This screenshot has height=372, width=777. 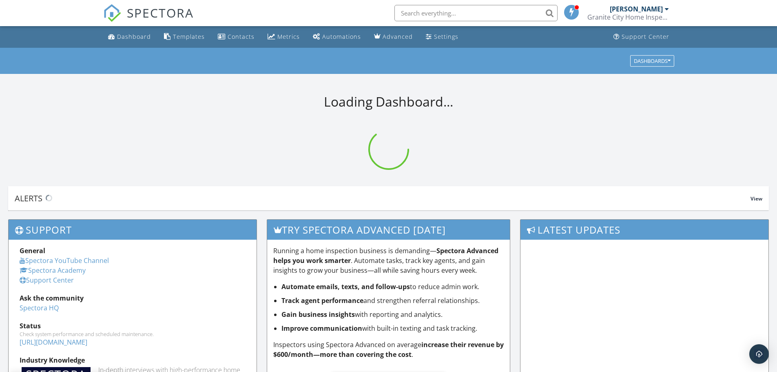 I want to click on div: Check system performance and scheduled maintenance., so click(x=133, y=334).